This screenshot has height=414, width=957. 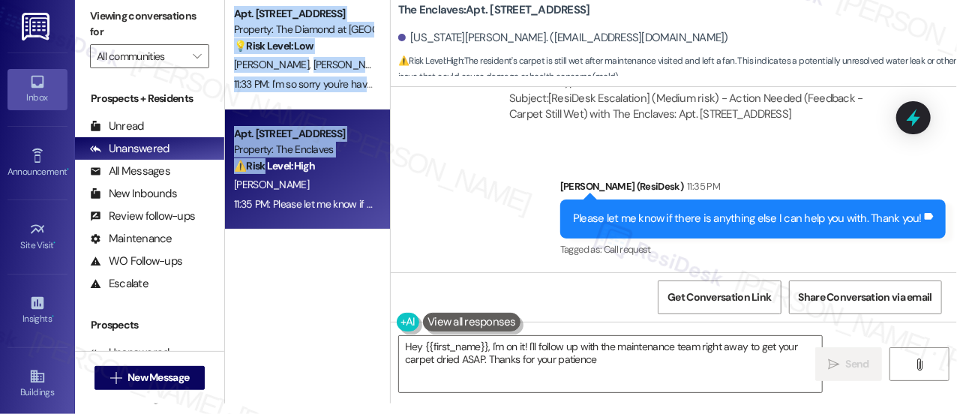 What do you see at coordinates (865, 297) in the screenshot?
I see `span: Share Conversation via email` at bounding box center [865, 297].